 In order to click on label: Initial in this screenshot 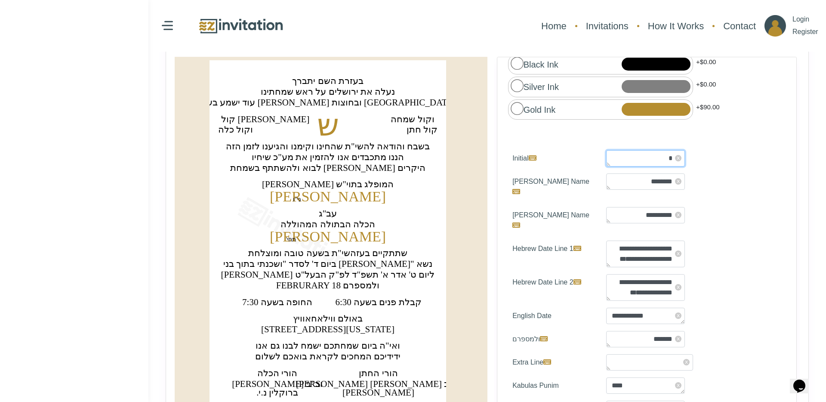, I will do `click(553, 158)`.